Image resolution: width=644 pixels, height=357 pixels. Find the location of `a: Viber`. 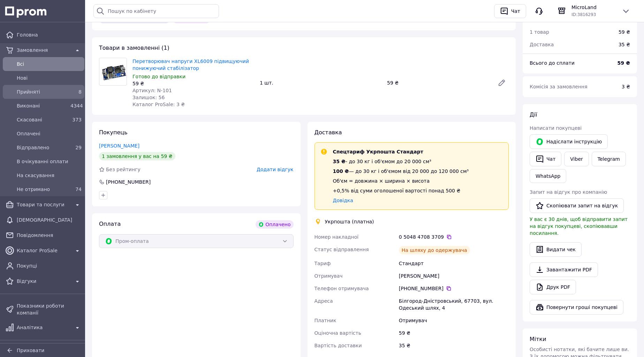

a: Viber is located at coordinates (576, 159).